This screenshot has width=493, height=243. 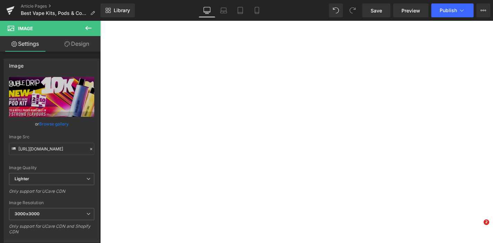 What do you see at coordinates (25, 28) in the screenshot?
I see `span: Image` at bounding box center [25, 28].